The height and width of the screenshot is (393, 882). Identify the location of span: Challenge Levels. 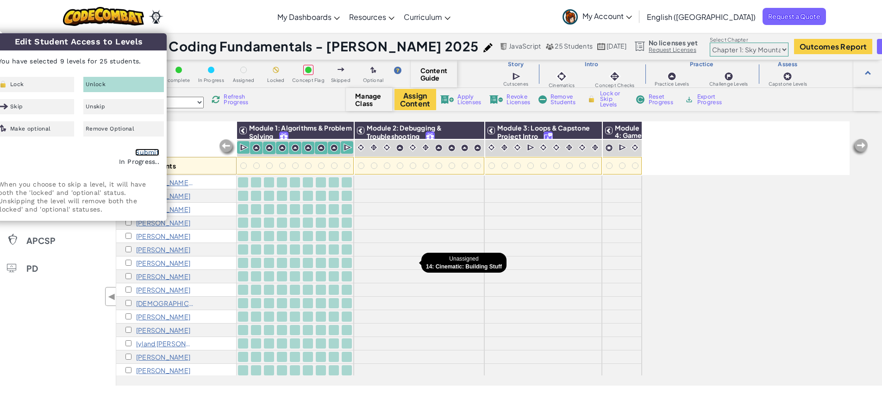
(729, 84).